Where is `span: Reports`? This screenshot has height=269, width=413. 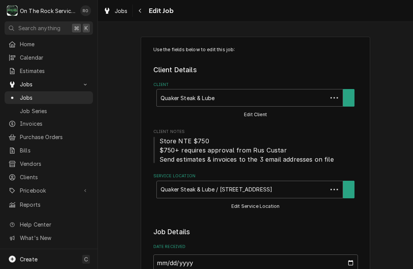
span: Reports is located at coordinates (54, 205).